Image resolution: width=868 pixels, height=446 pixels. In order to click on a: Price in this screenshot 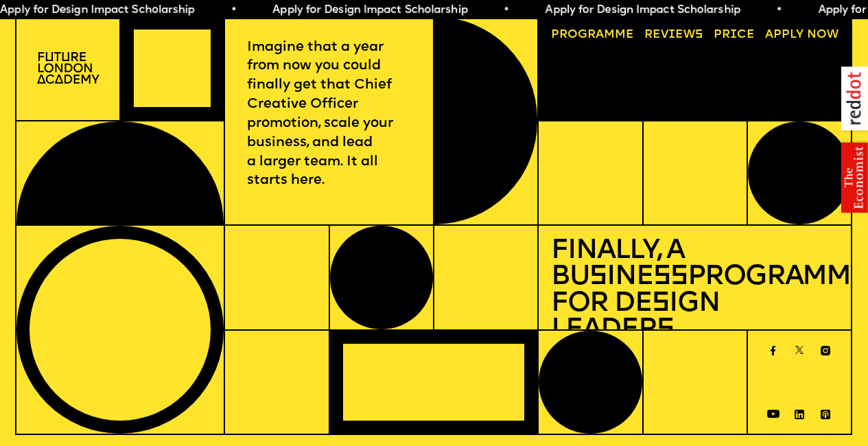, I will do `click(735, 34)`.